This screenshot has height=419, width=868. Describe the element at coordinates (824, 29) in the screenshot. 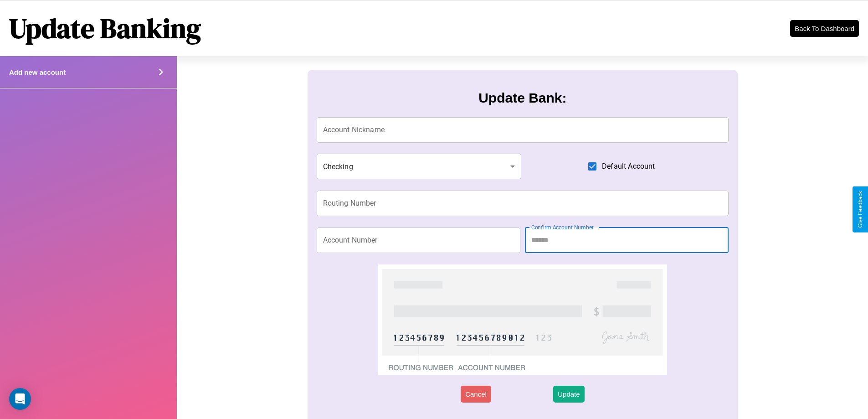

I see `button: Back To Dashboard` at that location.